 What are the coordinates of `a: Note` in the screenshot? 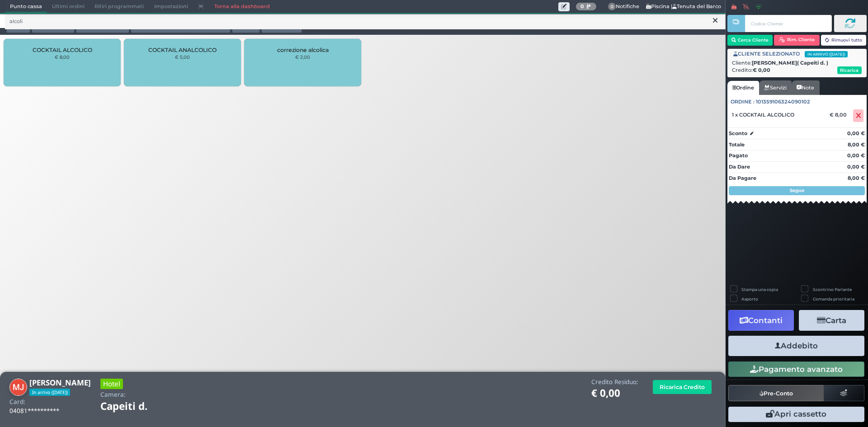 It's located at (805, 88).